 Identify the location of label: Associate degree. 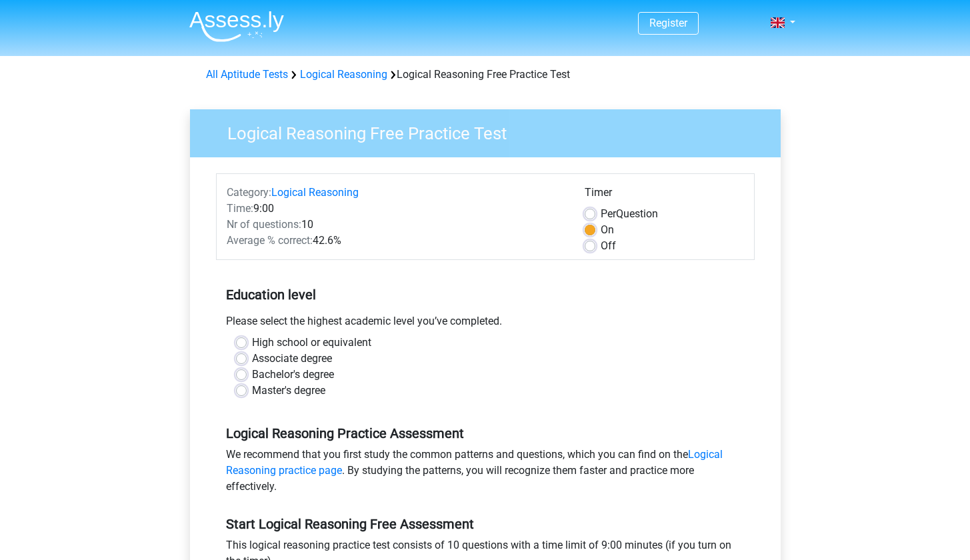
(292, 358).